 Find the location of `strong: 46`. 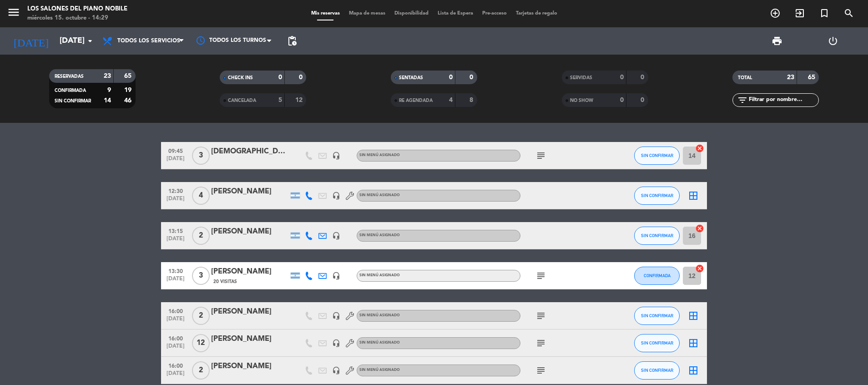

strong: 46 is located at coordinates (129, 101).